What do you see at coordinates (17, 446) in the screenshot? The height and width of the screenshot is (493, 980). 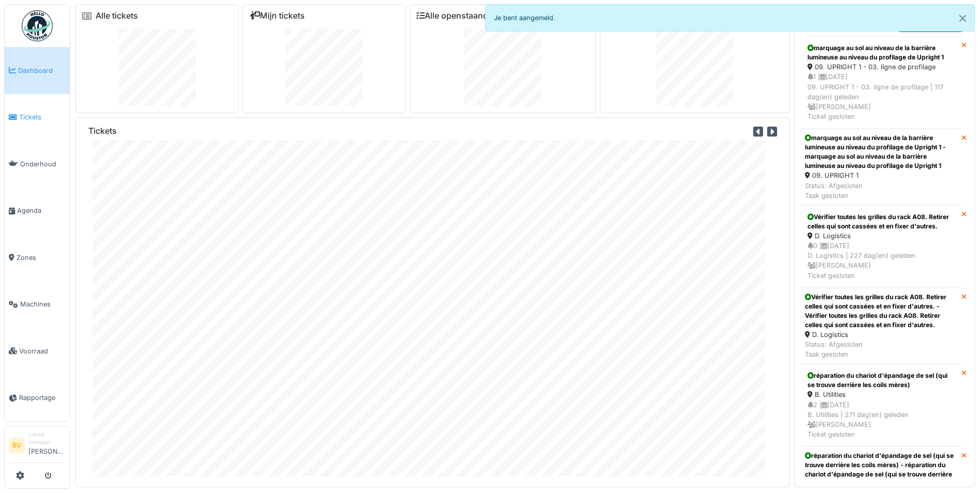 I see `li: BV` at bounding box center [17, 446].